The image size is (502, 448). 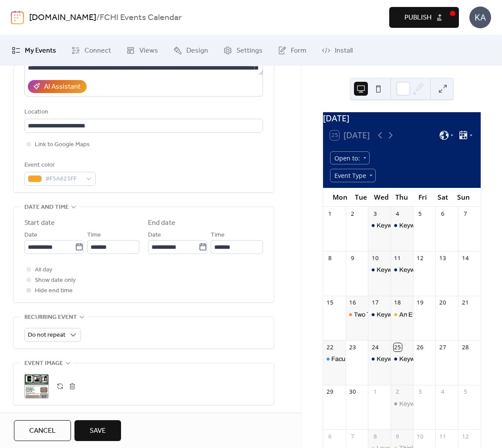 I want to click on div: 7, so click(x=352, y=436).